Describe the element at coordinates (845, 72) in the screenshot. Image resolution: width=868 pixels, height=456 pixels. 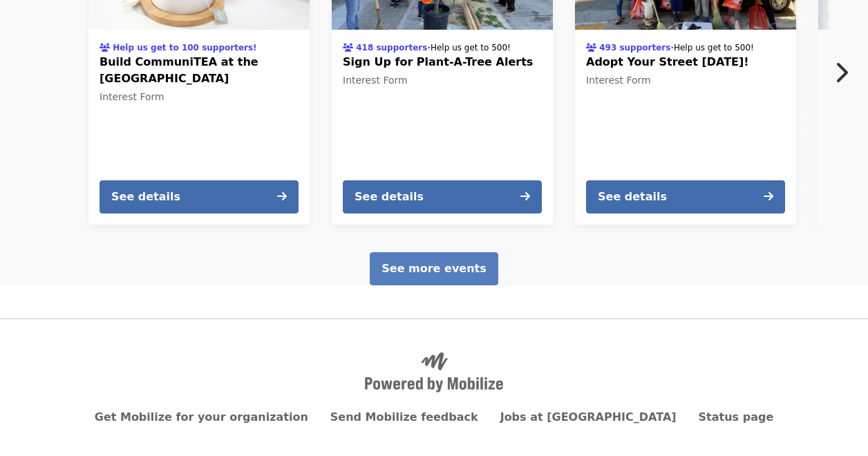
I see `button: Next item` at that location.